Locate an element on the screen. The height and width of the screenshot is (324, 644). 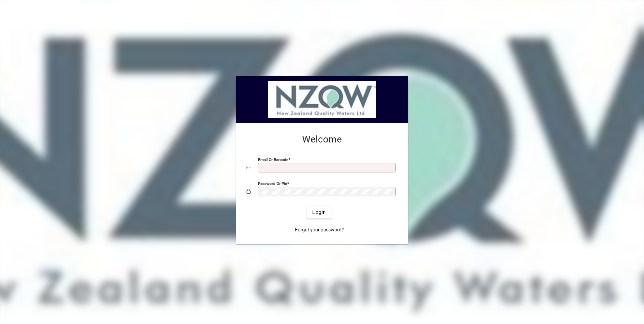
h2: Welcome is located at coordinates (322, 139).